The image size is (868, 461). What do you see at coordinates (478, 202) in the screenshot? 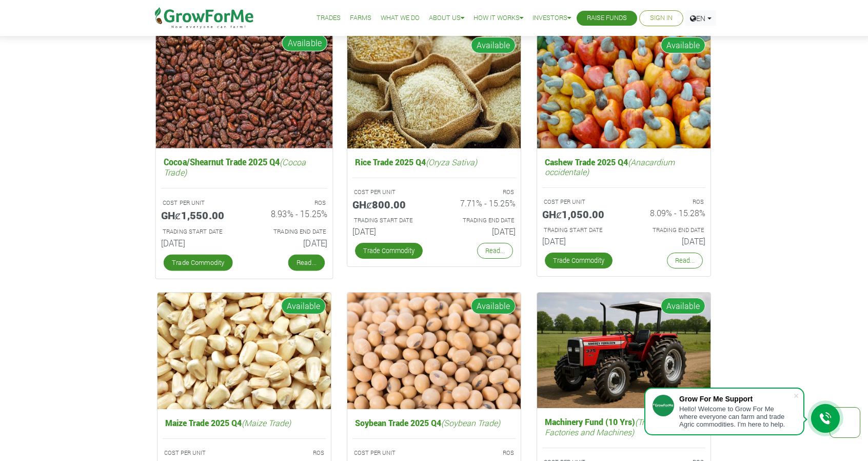
I see `h6: 7.71% - 15.25%` at bounding box center [478, 202].